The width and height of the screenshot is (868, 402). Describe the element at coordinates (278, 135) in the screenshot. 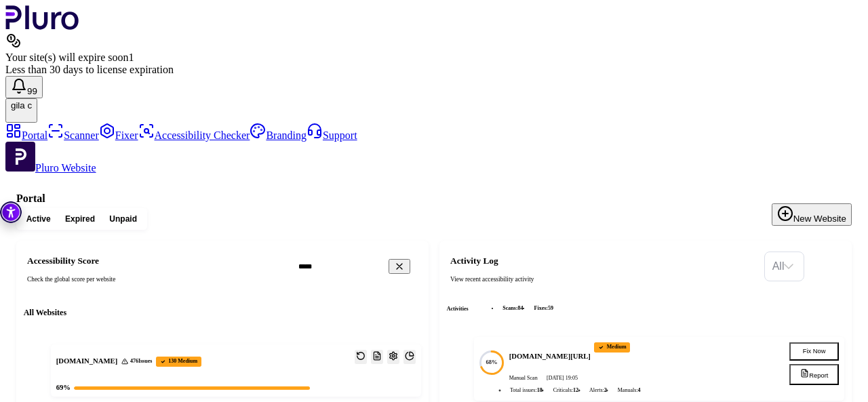

I see `a: Branding` at that location.